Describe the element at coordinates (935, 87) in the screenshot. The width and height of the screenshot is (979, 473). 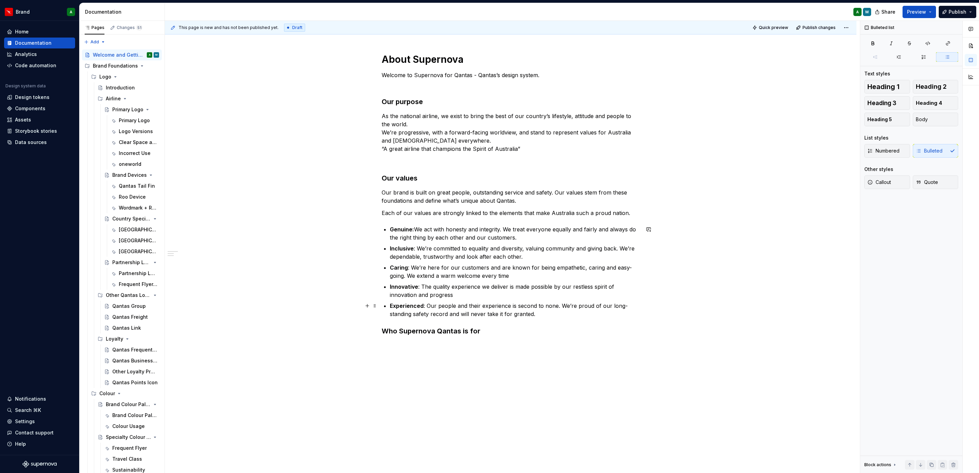
I see `button: Heading 2` at that location.